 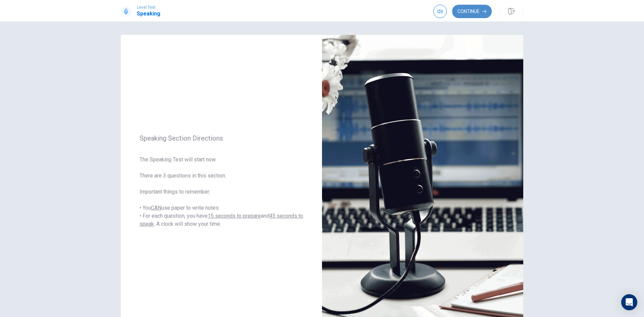 I want to click on u: CAN, so click(x=156, y=208).